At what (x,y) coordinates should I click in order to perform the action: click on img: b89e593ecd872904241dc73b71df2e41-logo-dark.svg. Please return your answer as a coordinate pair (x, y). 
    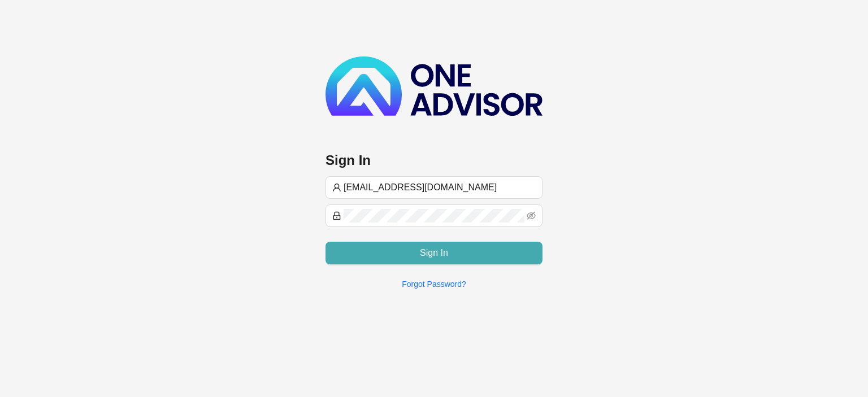
    Looking at the image, I should click on (434, 86).